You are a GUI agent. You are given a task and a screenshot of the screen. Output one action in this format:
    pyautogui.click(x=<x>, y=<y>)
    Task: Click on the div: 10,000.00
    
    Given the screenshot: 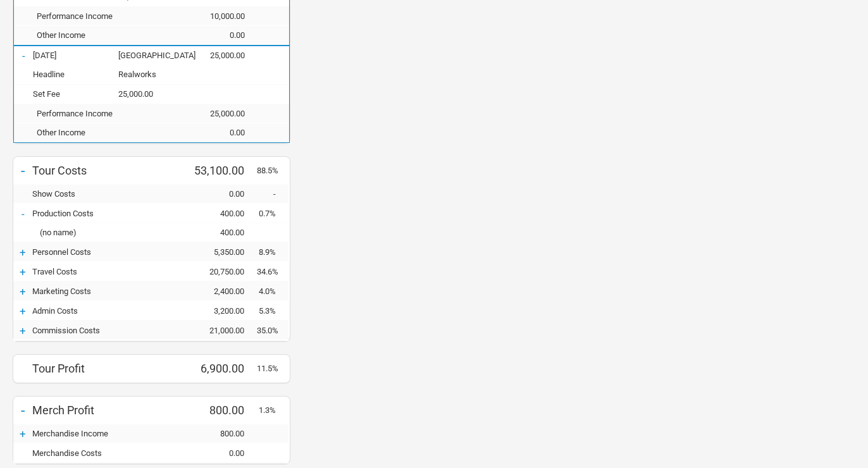 What is the action you would take?
    pyautogui.click(x=220, y=16)
    